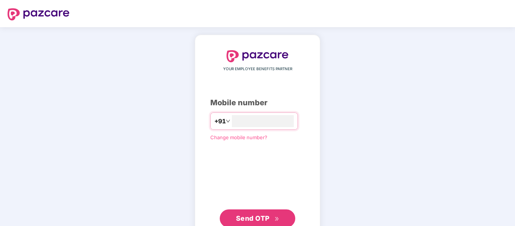  Describe the element at coordinates (220, 121) in the screenshot. I see `span: +91` at that location.